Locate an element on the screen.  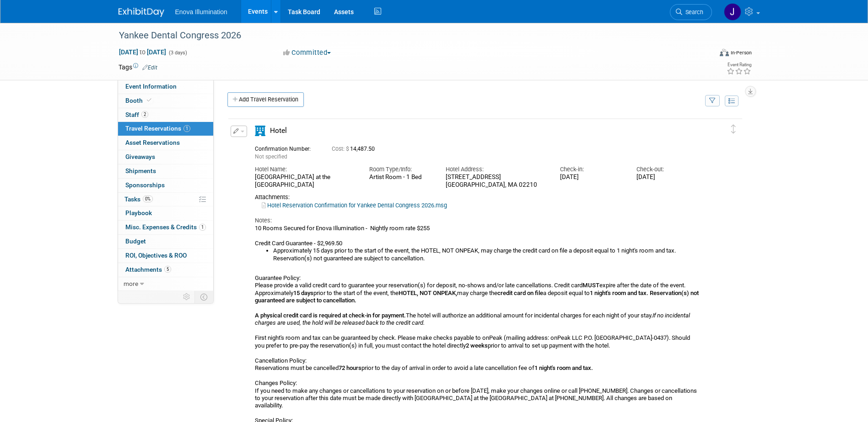
span: Travel Reservations is located at coordinates (158, 128).